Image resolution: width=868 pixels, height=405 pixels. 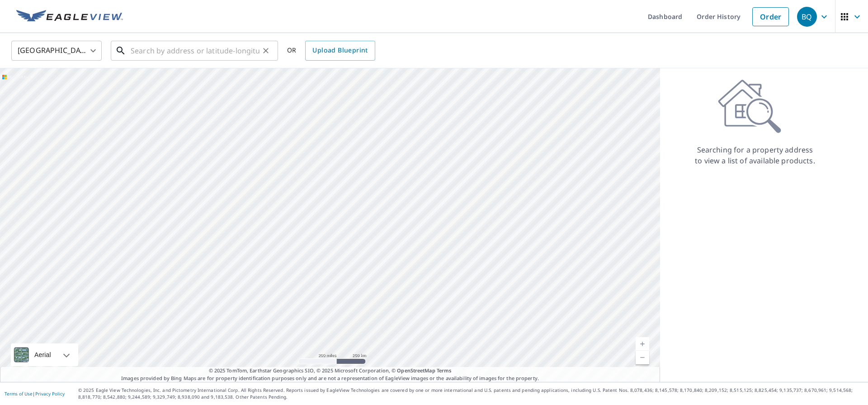 I want to click on span: Upload Blueprint, so click(x=340, y=50).